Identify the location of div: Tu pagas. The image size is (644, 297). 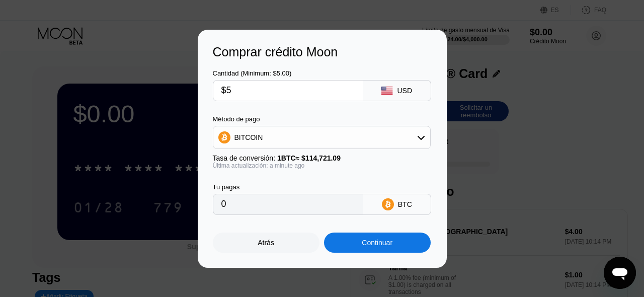
(288, 187).